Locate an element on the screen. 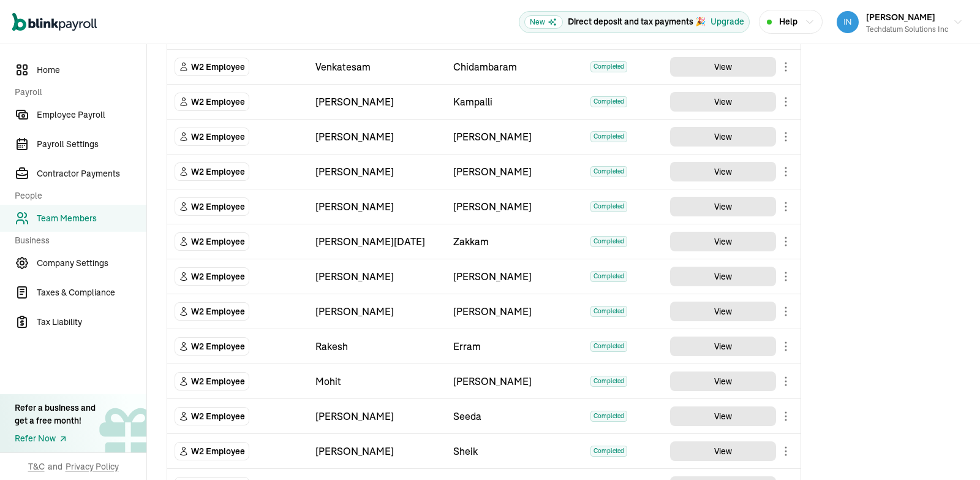  span: Team Members is located at coordinates (91, 218).